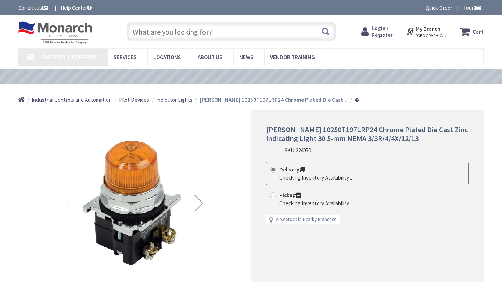  I want to click on span: Tour, so click(472, 7).